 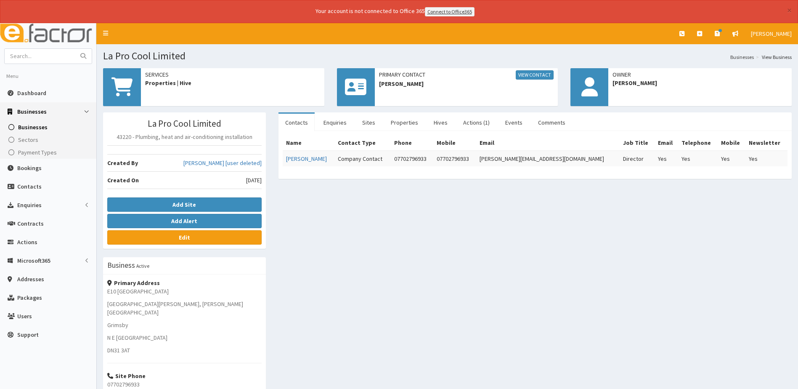 What do you see at coordinates (700, 74) in the screenshot?
I see `span: Owner` at bounding box center [700, 74].